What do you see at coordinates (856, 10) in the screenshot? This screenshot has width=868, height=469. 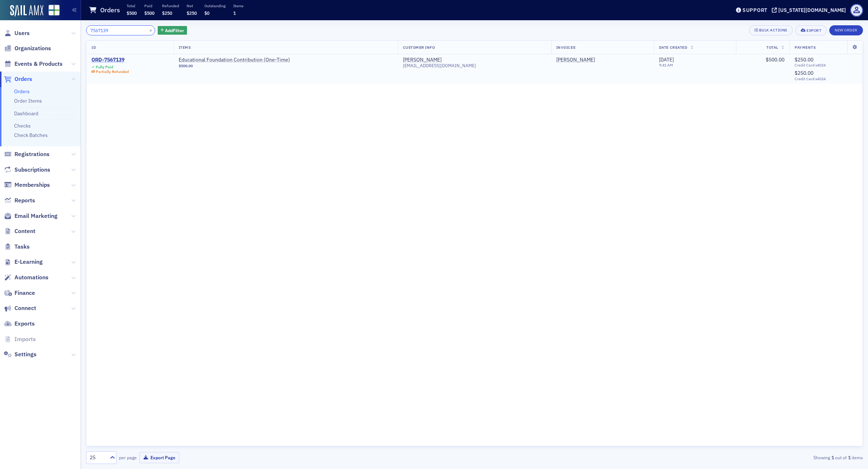 I see `span: Profile` at bounding box center [856, 10].